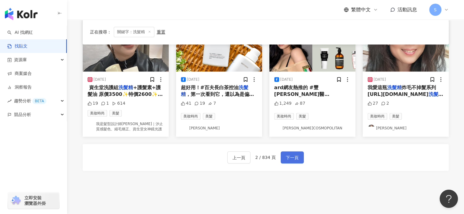 The image size is (464, 214). Describe the element at coordinates (119, 104) in the screenshot. I see `div: 614` at that location.